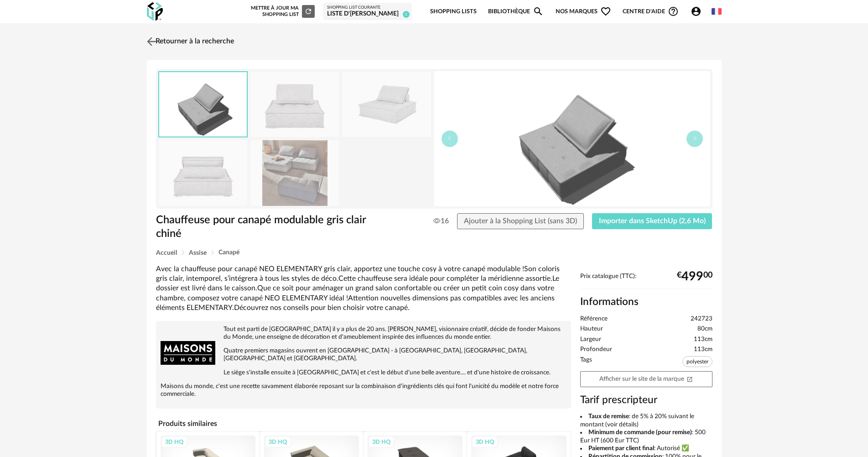 This screenshot has height=457, width=868. I want to click on a: Shopping Lists, so click(453, 11).